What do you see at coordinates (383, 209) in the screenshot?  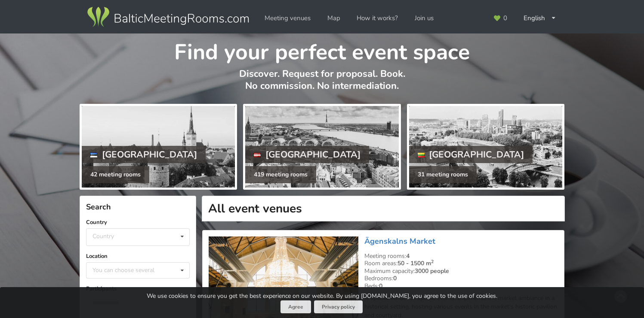 I see `h1: All event venues` at bounding box center [383, 209].